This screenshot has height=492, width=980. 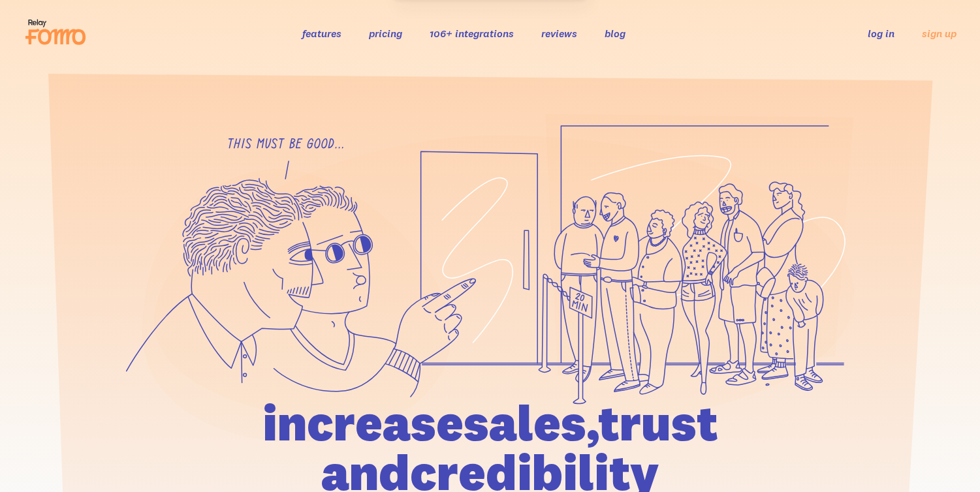 I want to click on a: 106+ integrations, so click(x=471, y=33).